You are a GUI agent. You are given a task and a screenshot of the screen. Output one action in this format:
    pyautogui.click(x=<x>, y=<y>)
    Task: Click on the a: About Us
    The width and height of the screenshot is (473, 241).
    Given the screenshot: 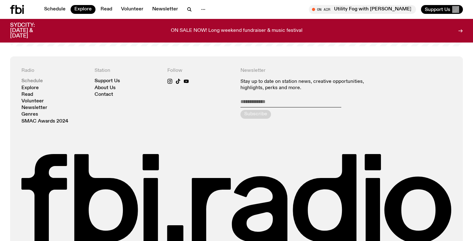 What is the action you would take?
    pyautogui.click(x=105, y=88)
    